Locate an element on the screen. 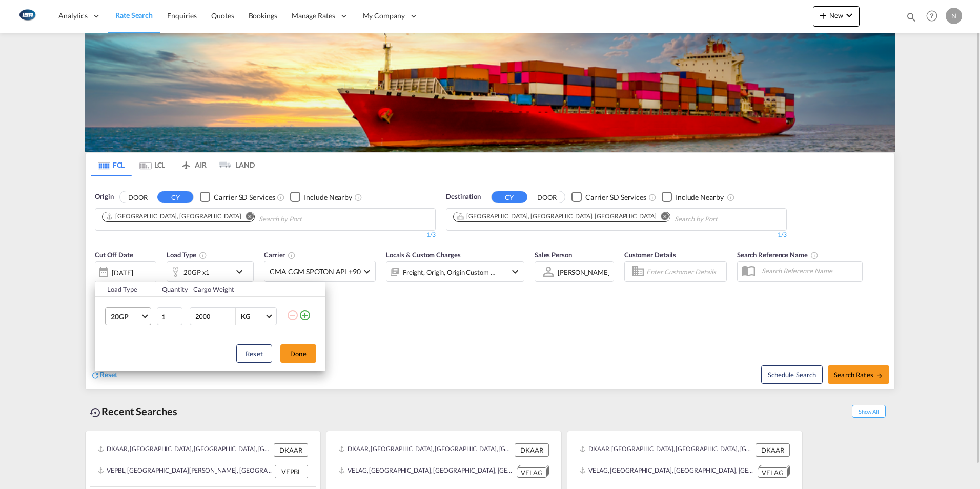 This screenshot has width=980, height=489. md-icon: icon-minus-circle-outline is located at coordinates (293, 315).